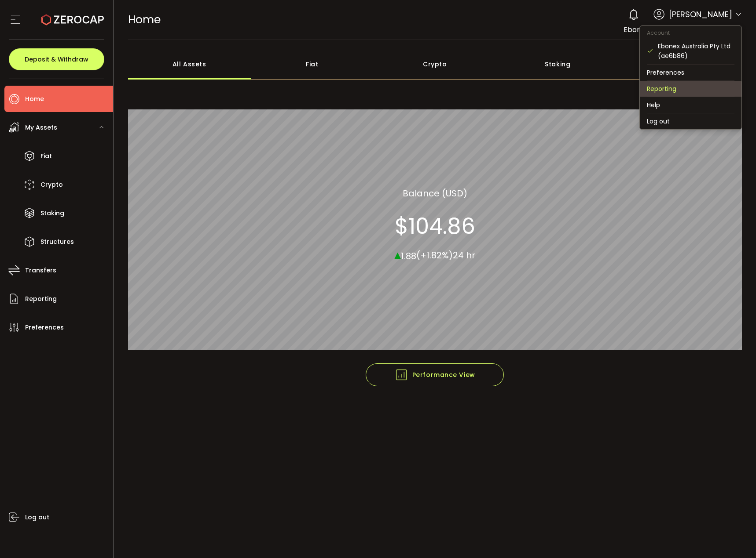 The width and height of the screenshot is (756, 558). Describe the element at coordinates (46, 156) in the screenshot. I see `span: Fiat` at that location.